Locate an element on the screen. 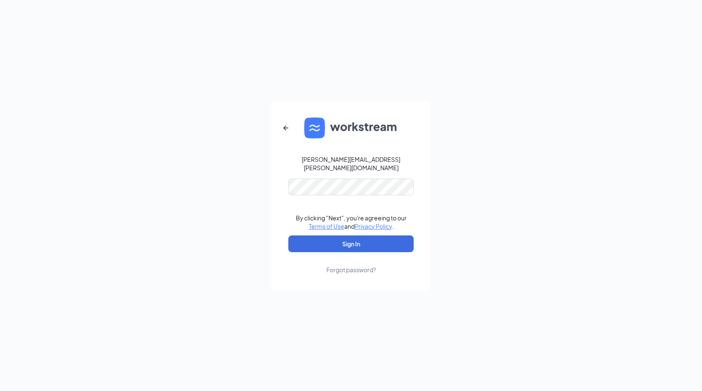 Image resolution: width=702 pixels, height=391 pixels. a: Forgot password? is located at coordinates (351, 263).